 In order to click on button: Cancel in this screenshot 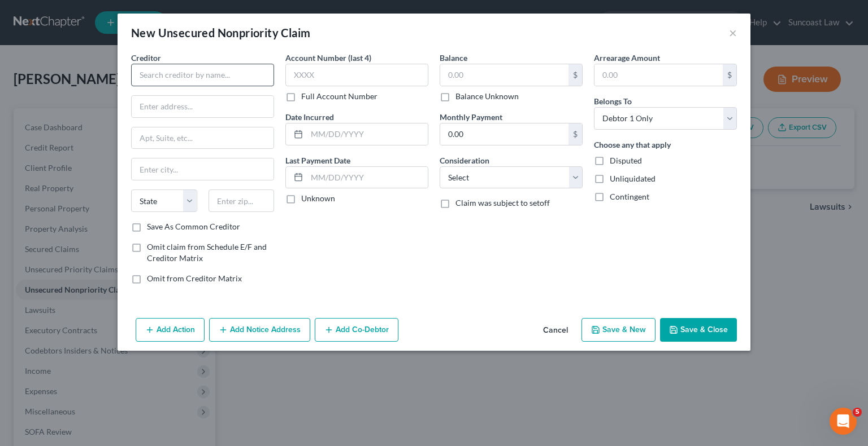, I will do `click(555, 330)`.